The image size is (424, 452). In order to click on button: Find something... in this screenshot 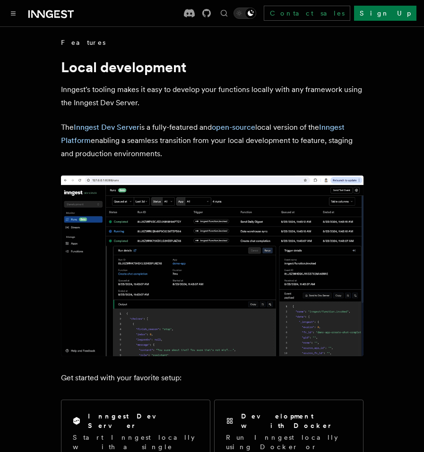, I will do `click(224, 13)`.